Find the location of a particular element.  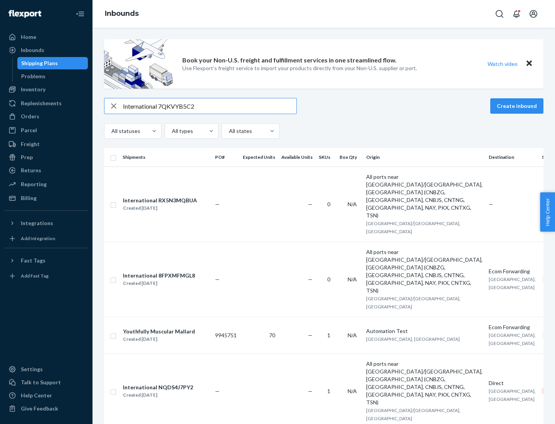

div: Freight is located at coordinates (30, 144).